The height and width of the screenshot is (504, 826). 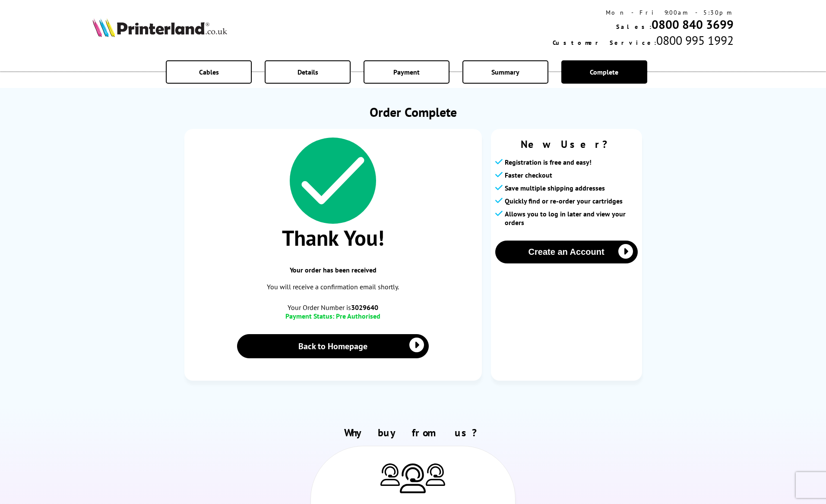 I want to click on span: Faster checkout, so click(x=528, y=175).